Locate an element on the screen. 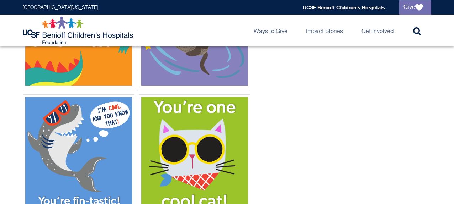 Image resolution: width=454 pixels, height=204 pixels. img: Logo for UCSF Benioff Children's Hospitals Foundation is located at coordinates (79, 31).